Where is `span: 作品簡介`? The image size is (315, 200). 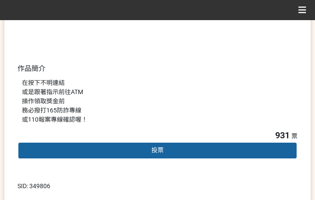
span: 作品簡介 is located at coordinates (32, 68).